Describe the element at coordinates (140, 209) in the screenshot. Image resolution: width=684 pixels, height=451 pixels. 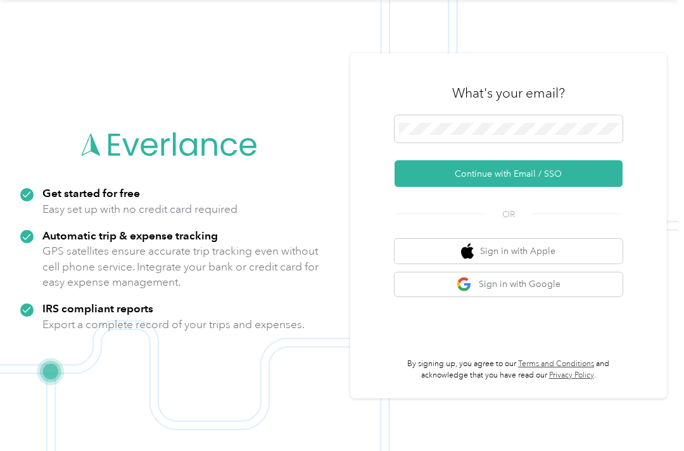
I see `p: Easy set up with no credit card required` at that location.